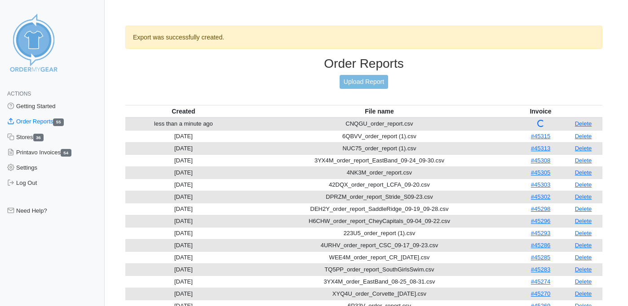 This screenshot has height=306, width=628. What do you see at coordinates (540, 160) in the screenshot?
I see `a: #45308` at bounding box center [540, 160].